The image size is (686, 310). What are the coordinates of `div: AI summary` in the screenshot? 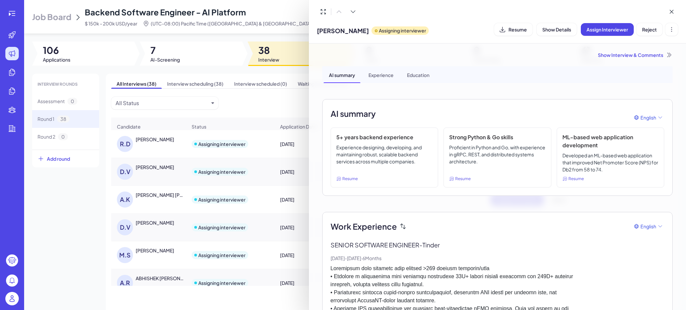 It's located at (342, 75).